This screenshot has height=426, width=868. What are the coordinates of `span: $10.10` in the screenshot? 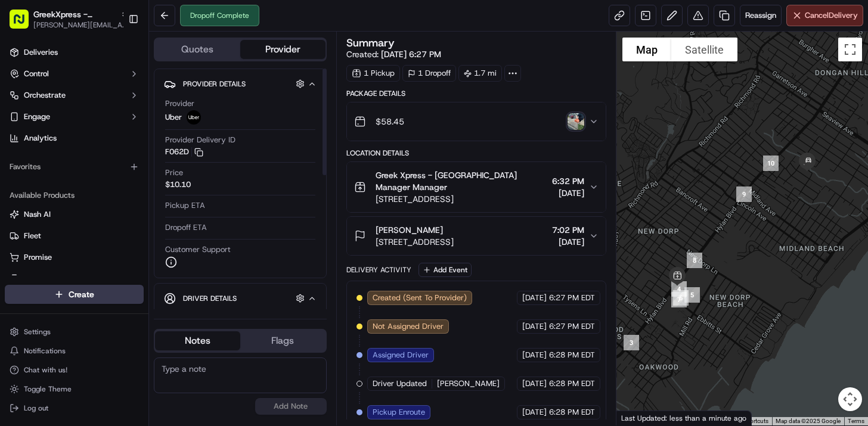 It's located at (178, 185).